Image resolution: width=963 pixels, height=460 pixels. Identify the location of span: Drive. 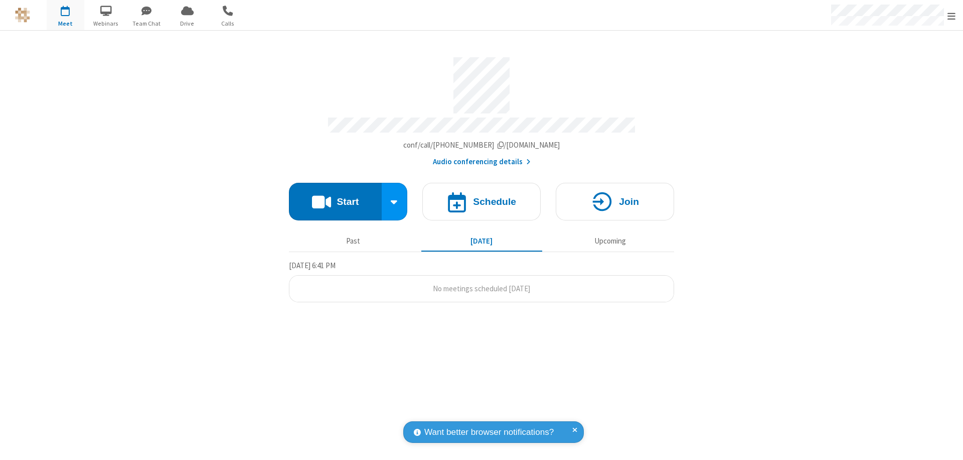
(187, 24).